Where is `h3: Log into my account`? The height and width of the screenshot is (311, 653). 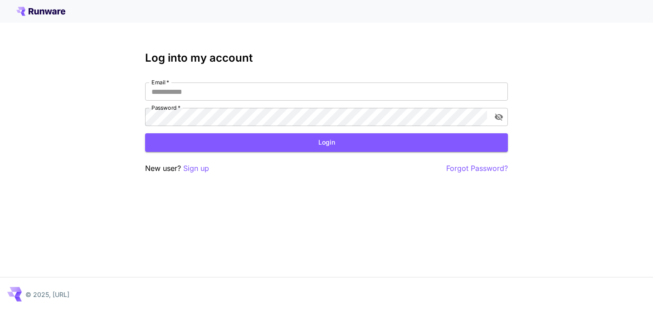
h3: Log into my account is located at coordinates (326, 58).